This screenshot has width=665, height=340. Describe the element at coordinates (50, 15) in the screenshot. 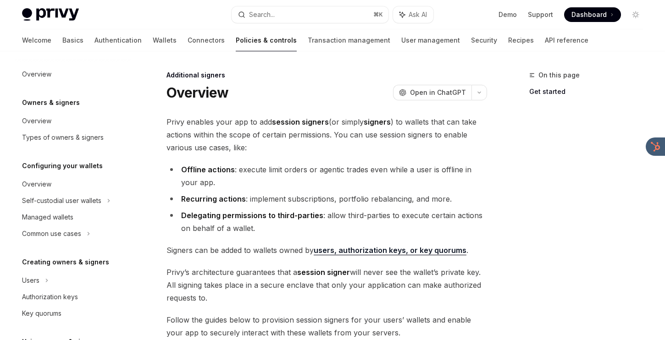

I see `img: light logo` at that location.